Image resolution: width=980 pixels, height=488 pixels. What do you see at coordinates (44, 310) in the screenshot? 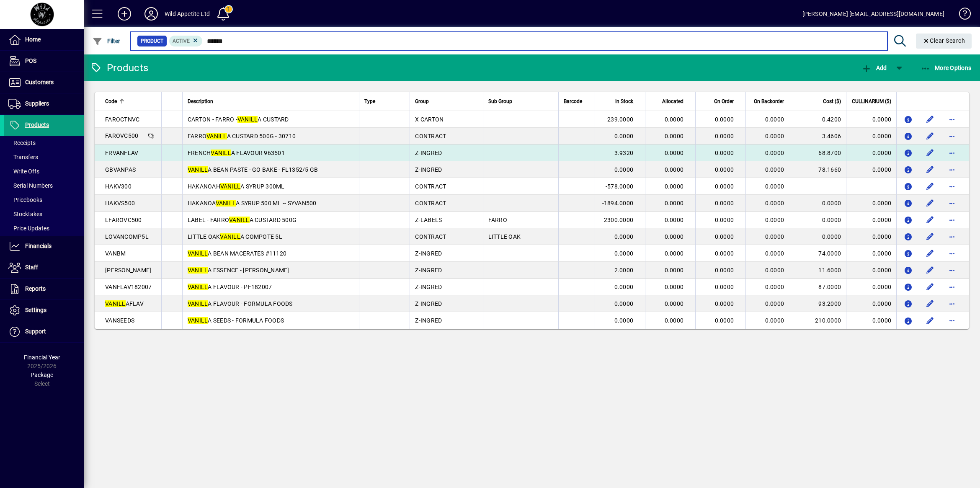
I see `a: Settings` at bounding box center [44, 310].